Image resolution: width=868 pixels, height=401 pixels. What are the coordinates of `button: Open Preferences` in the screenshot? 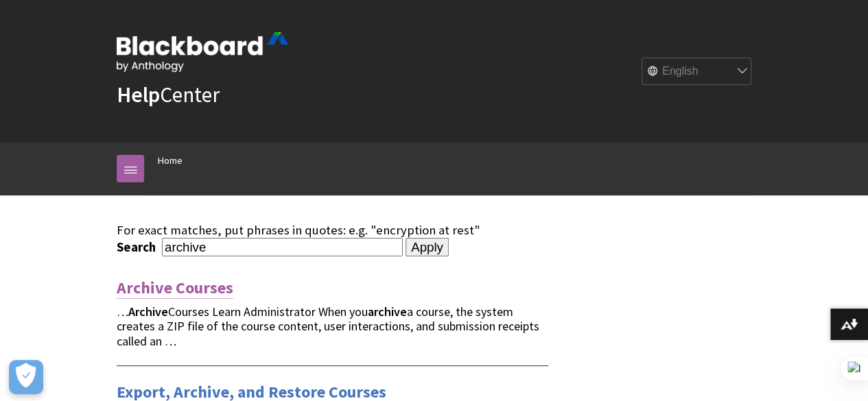 It's located at (26, 377).